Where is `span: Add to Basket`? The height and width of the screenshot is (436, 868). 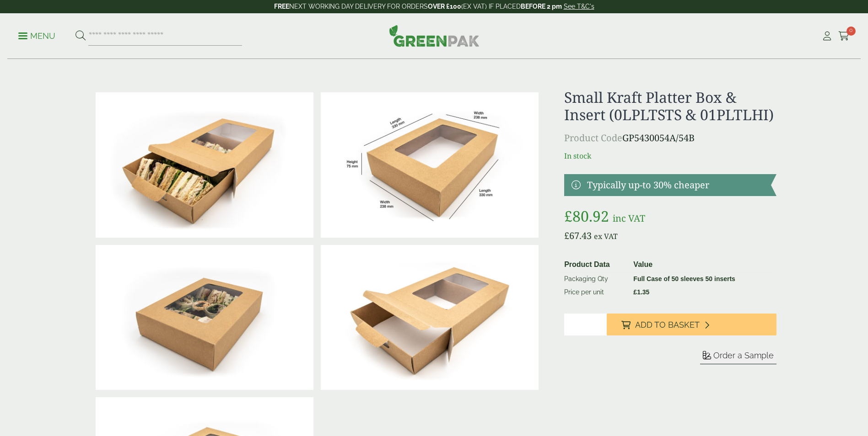
span: Add to Basket is located at coordinates (667, 325).